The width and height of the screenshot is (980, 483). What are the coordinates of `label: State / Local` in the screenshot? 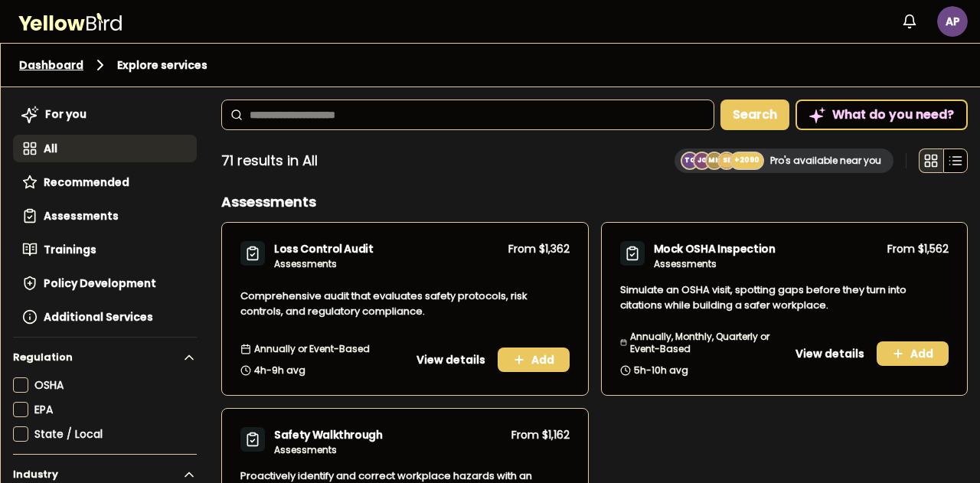 It's located at (116, 434).